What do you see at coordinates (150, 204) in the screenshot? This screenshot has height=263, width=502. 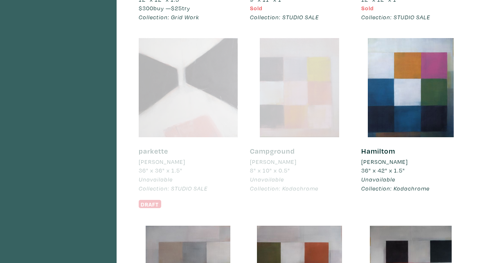 I see `span: Draft` at bounding box center [150, 204].